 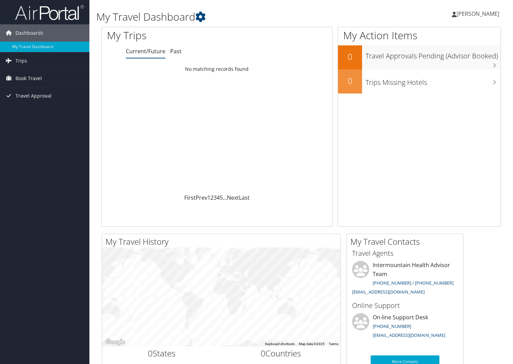 What do you see at coordinates (233, 198) in the screenshot?
I see `a: Next` at bounding box center [233, 198].